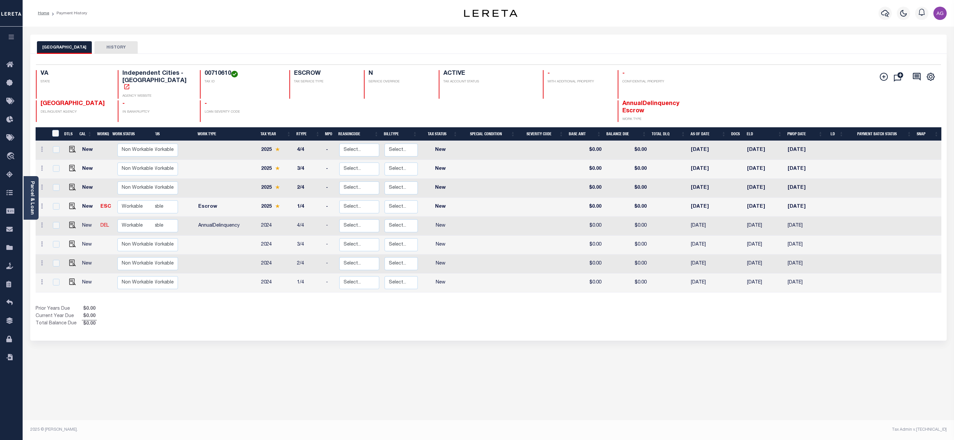  What do you see at coordinates (69, 134) in the screenshot?
I see `th: DTLS` at bounding box center [69, 134].